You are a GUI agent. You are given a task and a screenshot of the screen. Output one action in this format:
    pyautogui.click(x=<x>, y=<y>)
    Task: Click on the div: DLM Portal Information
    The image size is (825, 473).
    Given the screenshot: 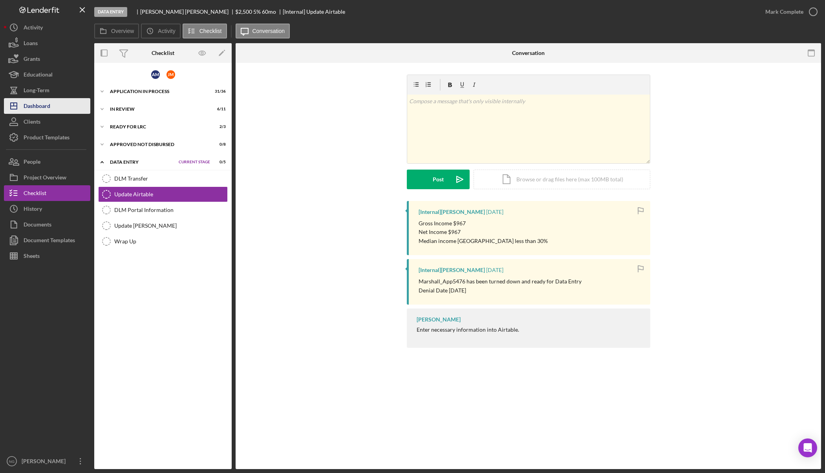 What is the action you would take?
    pyautogui.click(x=171, y=210)
    